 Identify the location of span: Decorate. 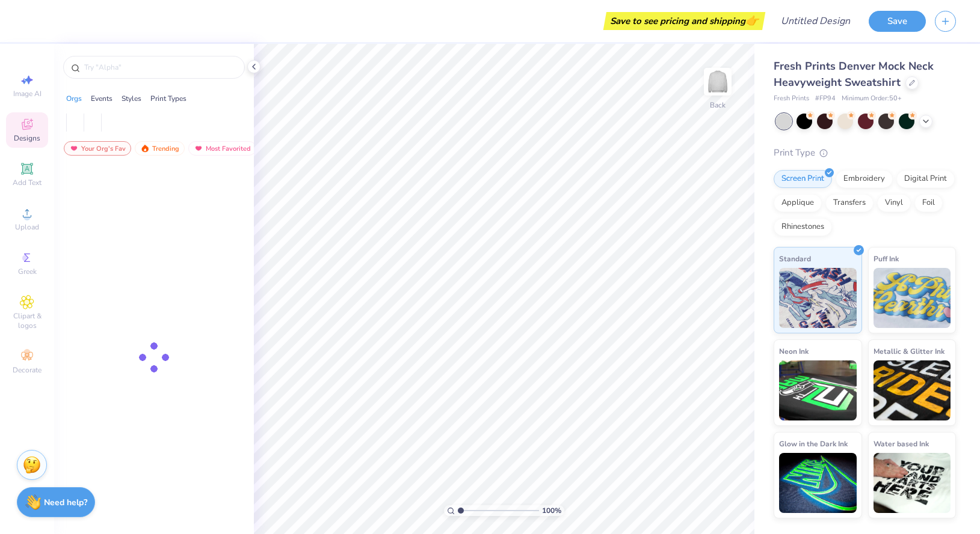
(27, 370).